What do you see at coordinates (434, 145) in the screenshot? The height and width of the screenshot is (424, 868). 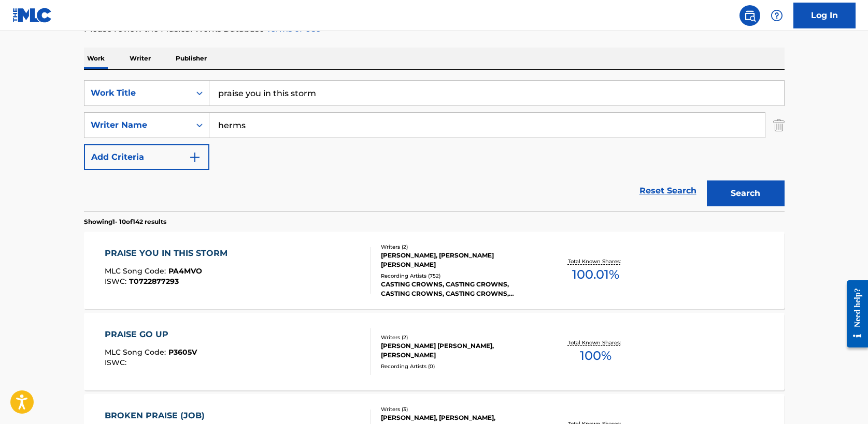 I see `form: Search Form` at bounding box center [434, 145].